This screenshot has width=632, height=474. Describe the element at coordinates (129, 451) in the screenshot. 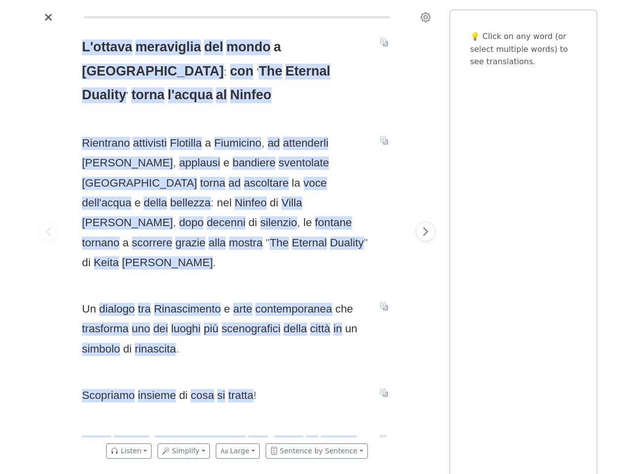

I see `button: Listen` at that location.